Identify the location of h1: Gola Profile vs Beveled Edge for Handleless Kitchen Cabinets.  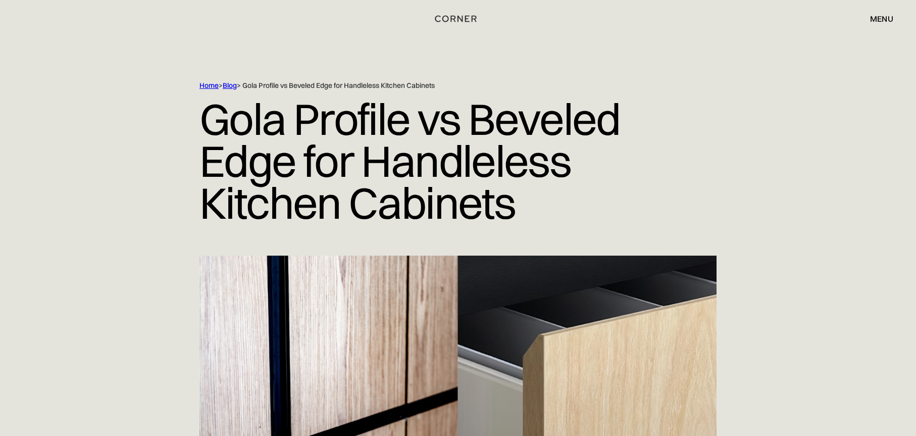
(458, 161).